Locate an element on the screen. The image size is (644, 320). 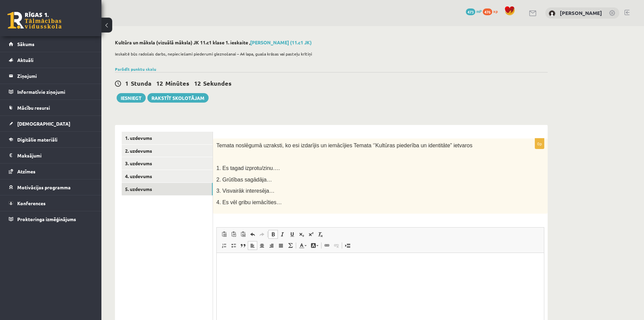
a: Text Color is located at coordinates (302, 245).